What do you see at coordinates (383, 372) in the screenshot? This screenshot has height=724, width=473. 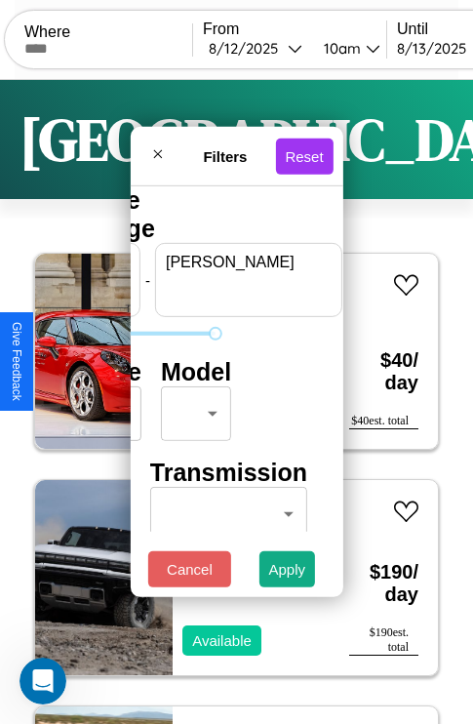 I see `h3: $ 40 / day` at bounding box center [383, 372].